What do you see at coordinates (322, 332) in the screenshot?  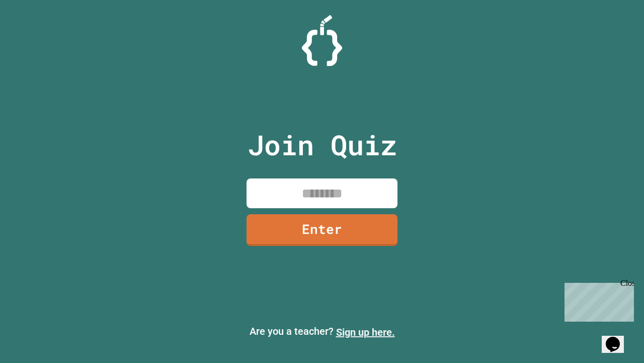 I see `p: Are you a teacher?` at bounding box center [322, 332].